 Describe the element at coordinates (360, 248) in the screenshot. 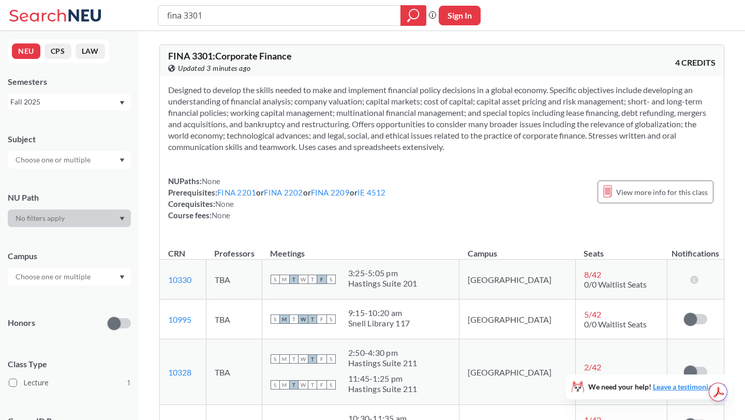

I see `th: Meetings` at that location.